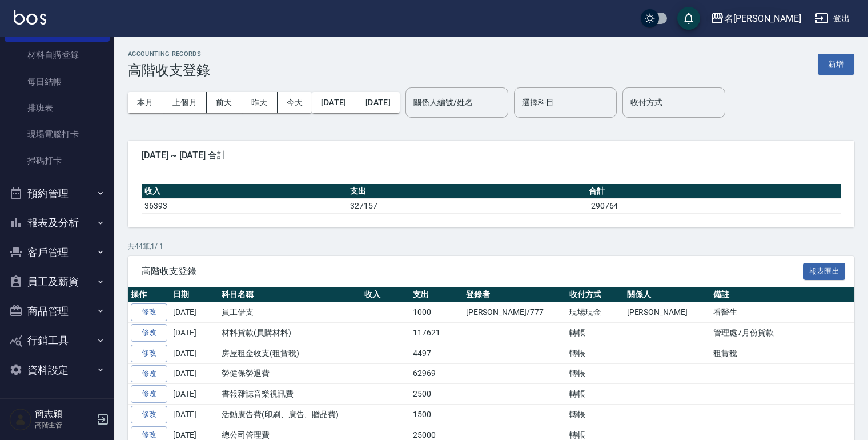  Describe the element at coordinates (290, 295) in the screenshot. I see `th: 科目名稱` at that location.